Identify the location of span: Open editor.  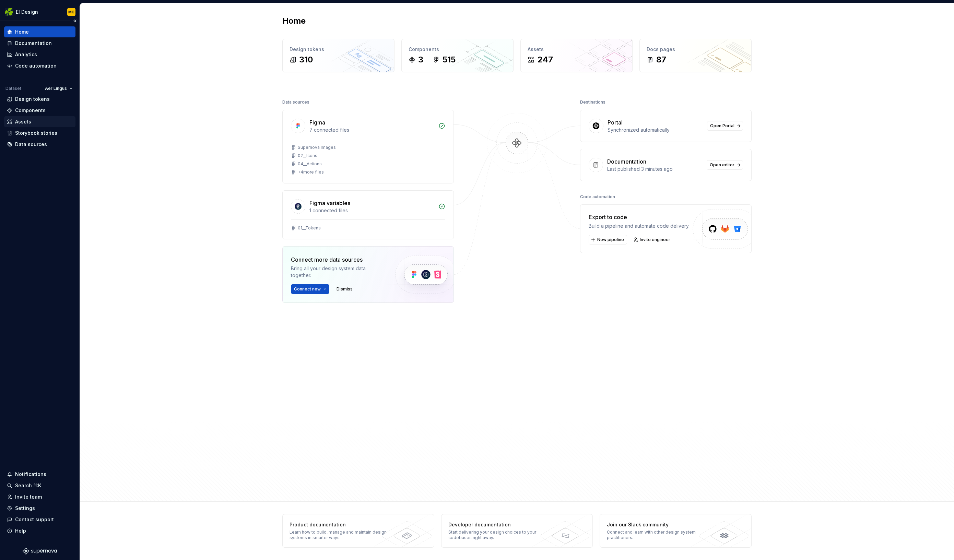
(722, 165).